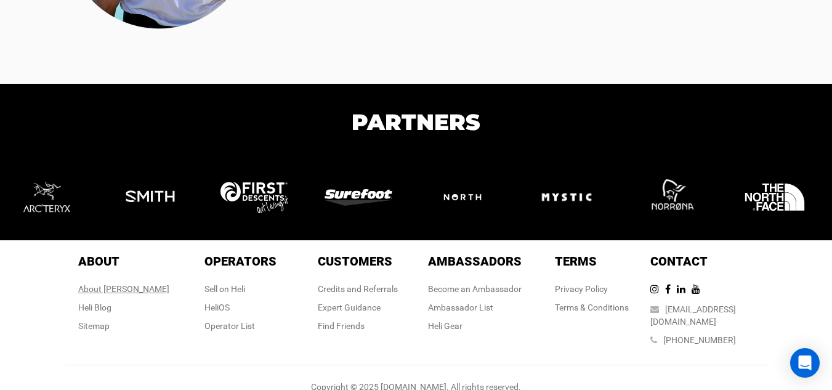 This screenshot has width=832, height=390. What do you see at coordinates (124, 326) in the screenshot?
I see `div: Sitemap` at bounding box center [124, 326].